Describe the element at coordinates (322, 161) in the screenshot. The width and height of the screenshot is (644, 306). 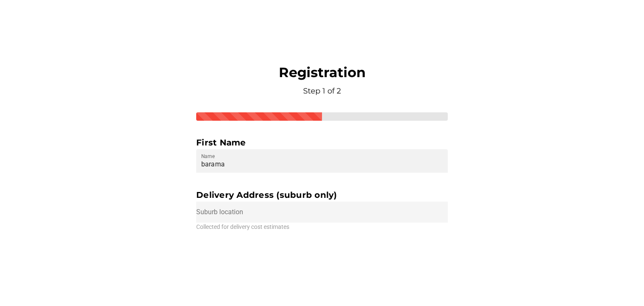
I see `input: Name` at that location.